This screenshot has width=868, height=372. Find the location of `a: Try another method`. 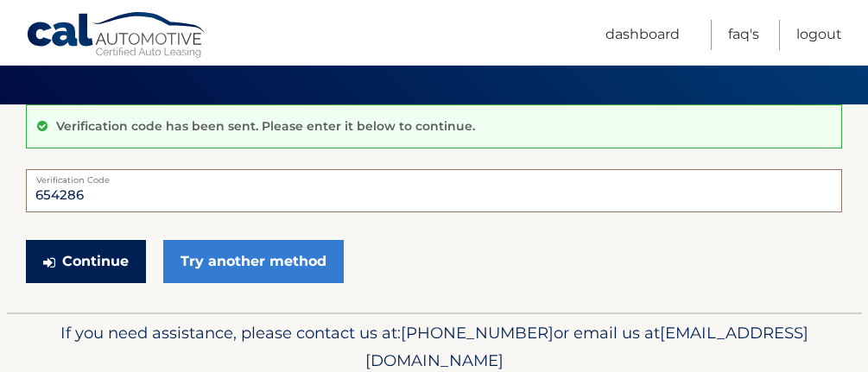

a: Try another method is located at coordinates (253, 261).